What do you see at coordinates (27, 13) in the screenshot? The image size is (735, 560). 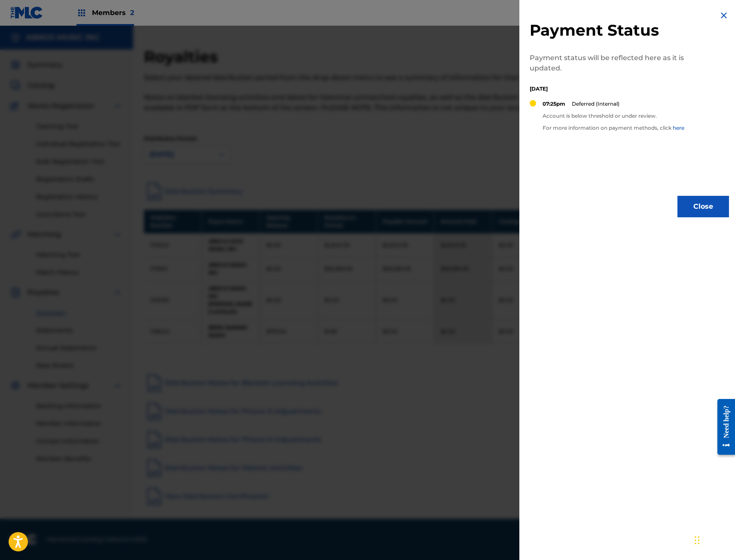 I see `img: MLC Logo` at bounding box center [27, 13].